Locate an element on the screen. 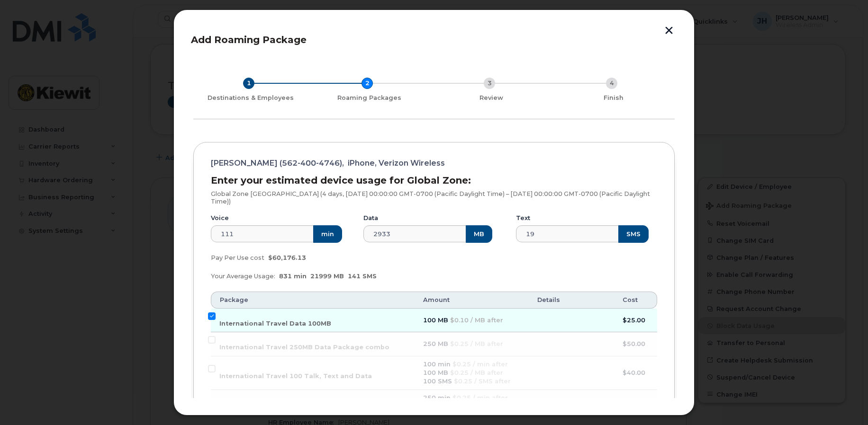 The height and width of the screenshot is (425, 868). th: Package is located at coordinates (313, 301).